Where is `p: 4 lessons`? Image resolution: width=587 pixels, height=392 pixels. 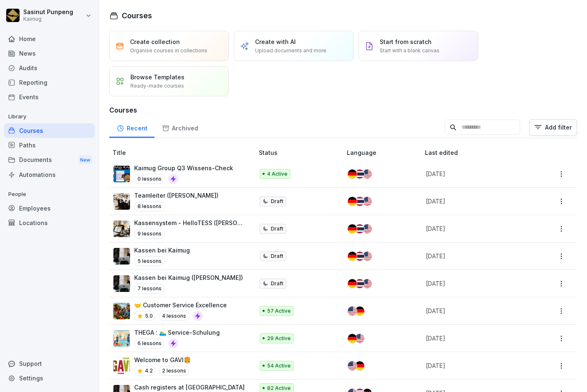 p: 4 lessons is located at coordinates (174, 316).